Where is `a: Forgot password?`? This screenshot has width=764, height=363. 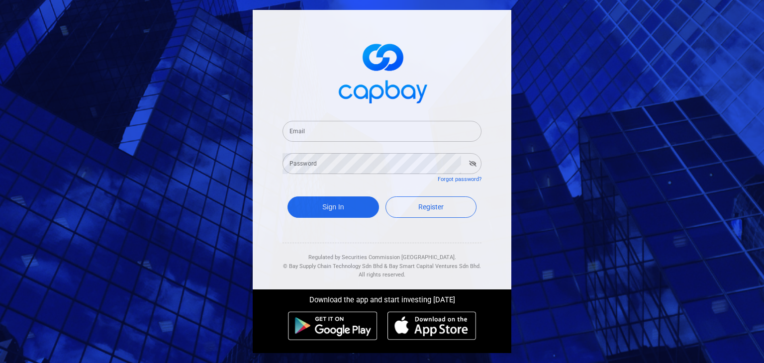 a: Forgot password? is located at coordinates (460, 179).